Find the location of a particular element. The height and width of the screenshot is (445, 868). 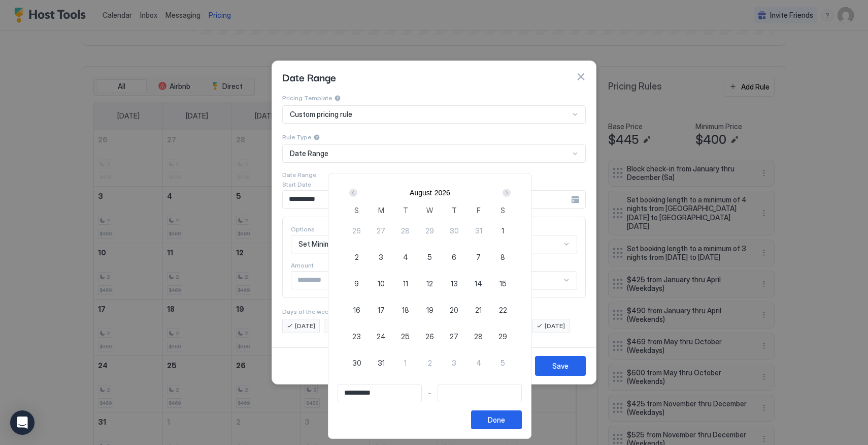

div: August is located at coordinates (421, 193).